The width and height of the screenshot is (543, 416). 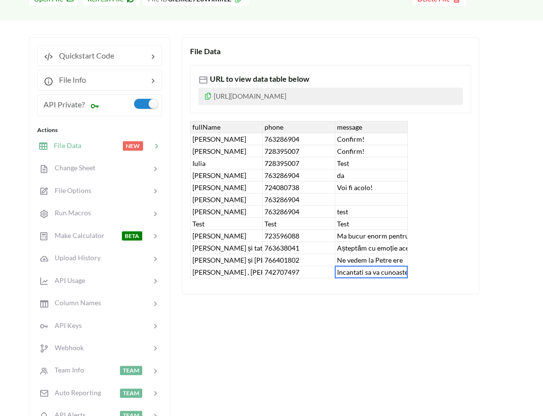 I want to click on span: Team Info, so click(x=66, y=369).